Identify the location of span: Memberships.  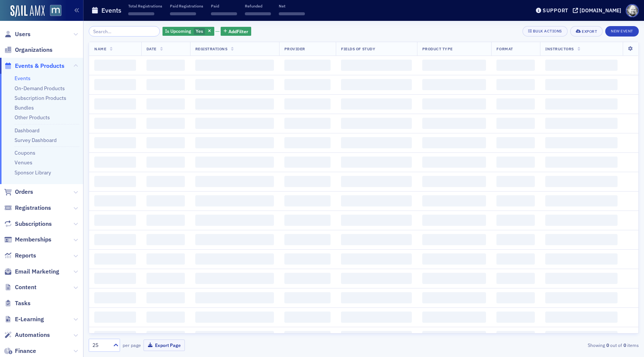
(33, 239).